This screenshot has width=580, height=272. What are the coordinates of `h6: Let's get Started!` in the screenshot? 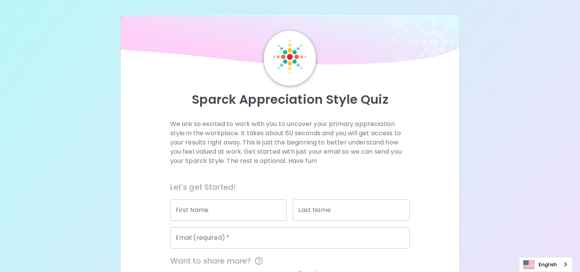 It's located at (290, 187).